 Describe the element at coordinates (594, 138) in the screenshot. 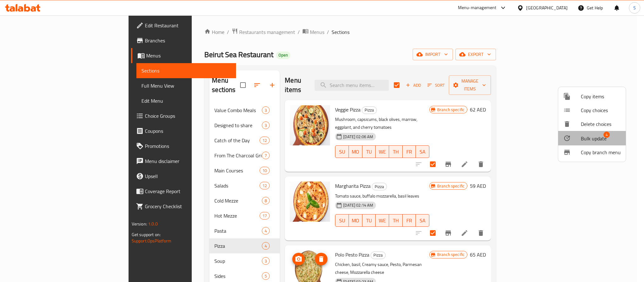

I see `span: Bulk update` at that location.